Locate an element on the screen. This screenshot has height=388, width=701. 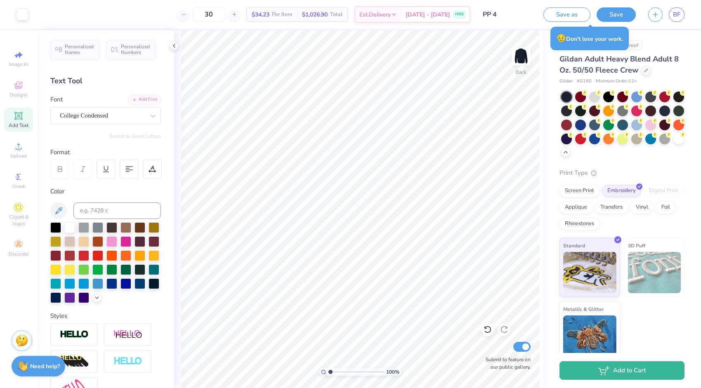
img: 3D Puff is located at coordinates (654, 273).